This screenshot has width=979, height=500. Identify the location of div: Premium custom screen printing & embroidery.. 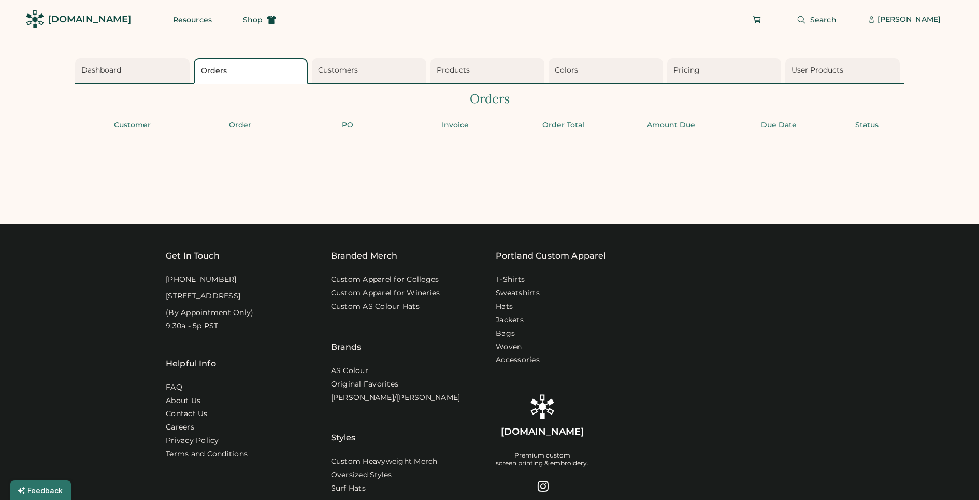
(542, 459).